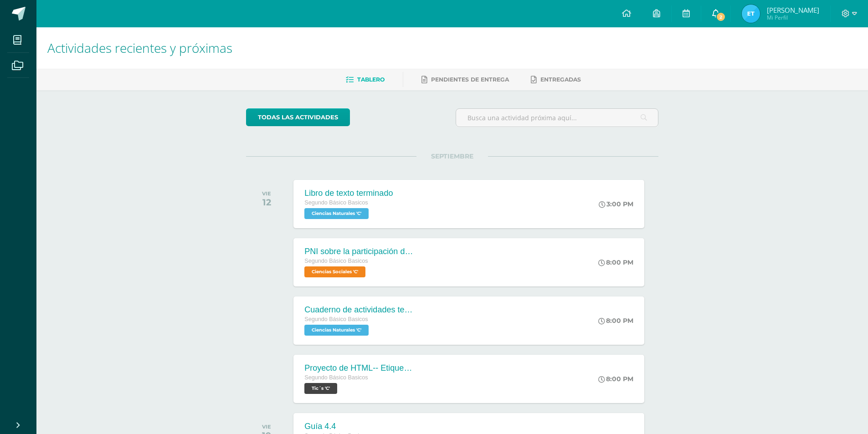 The height and width of the screenshot is (434, 868). Describe the element at coordinates (140, 48) in the screenshot. I see `span: Actividades recientes y próximas` at that location.